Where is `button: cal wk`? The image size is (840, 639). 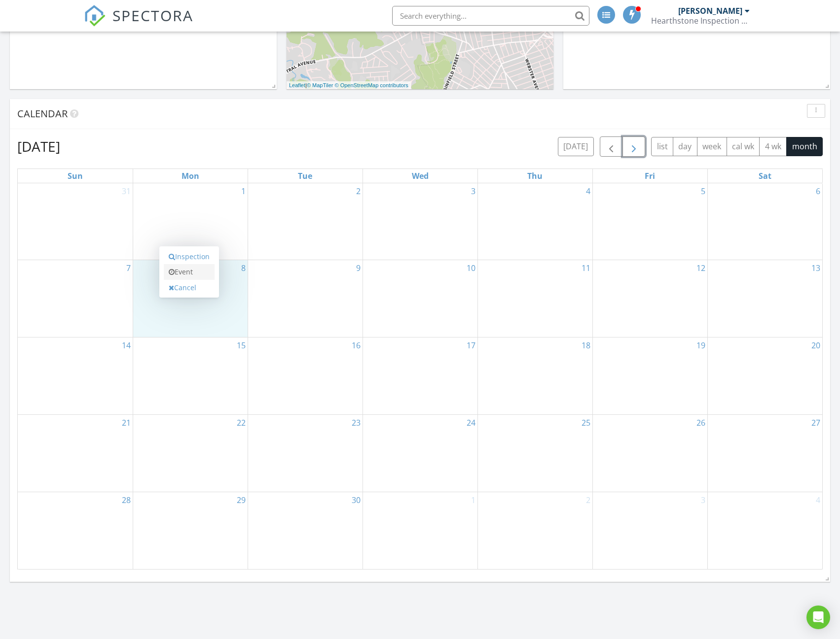
button: cal wk is located at coordinates (743, 146).